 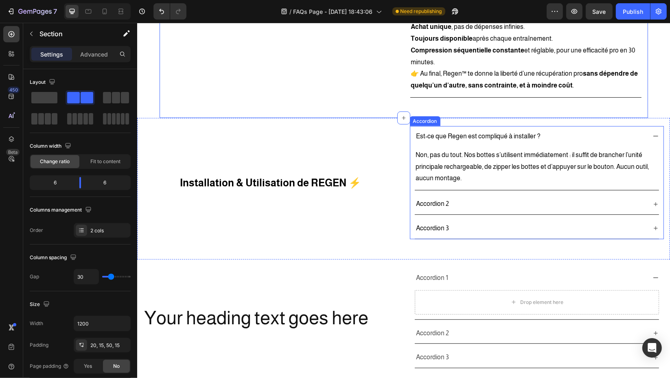 What do you see at coordinates (295, 311) in the screenshot?
I see `div: Accordion 2` at bounding box center [295, 311].